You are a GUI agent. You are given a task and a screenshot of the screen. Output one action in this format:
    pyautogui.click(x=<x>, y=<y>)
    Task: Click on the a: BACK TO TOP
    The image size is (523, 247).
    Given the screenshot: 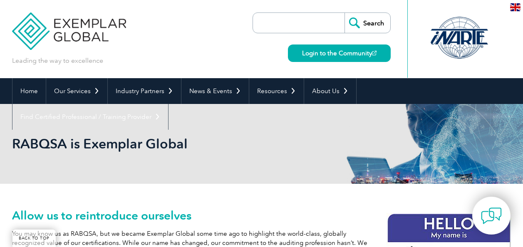 What is the action you would take?
    pyautogui.click(x=34, y=238)
    